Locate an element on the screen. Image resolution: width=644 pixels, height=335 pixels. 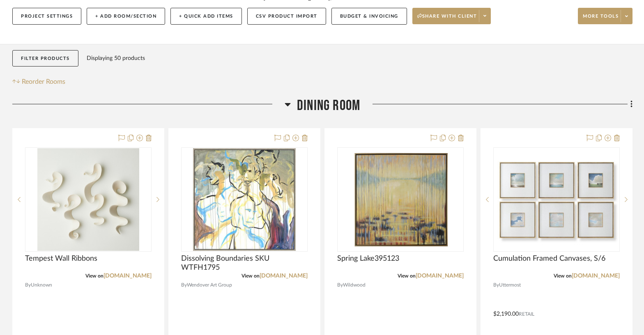
button: + Add Room/Section is located at coordinates (126, 16).